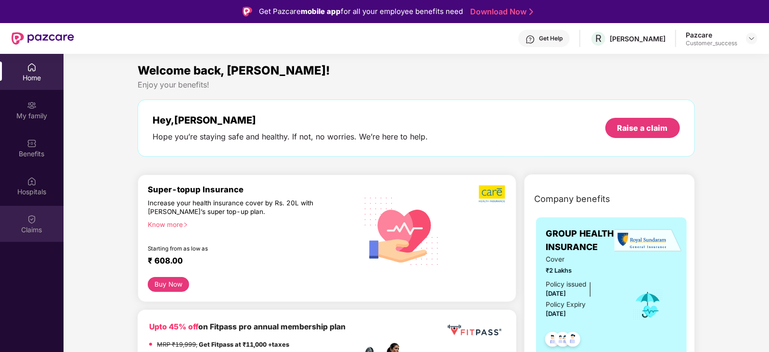 The width and height of the screenshot is (769, 352). I want to click on img: svg+xml;base64,PHN2ZyBpZD0iQ2xhaW0iIHhtbG5zPSJodHRwOi8vd3d3LnczLm9yZy8yMDAwL3N2ZyIgd2lkdGg9IjIwIi..., so click(32, 219).